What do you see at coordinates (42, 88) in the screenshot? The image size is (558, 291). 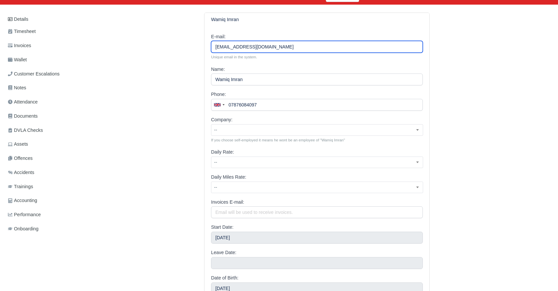 I see `a: Notes` at bounding box center [42, 88].